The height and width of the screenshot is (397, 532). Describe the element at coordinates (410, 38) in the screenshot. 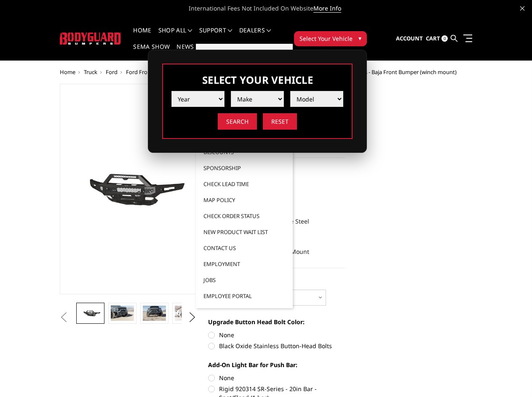

I see `span: Account` at that location.